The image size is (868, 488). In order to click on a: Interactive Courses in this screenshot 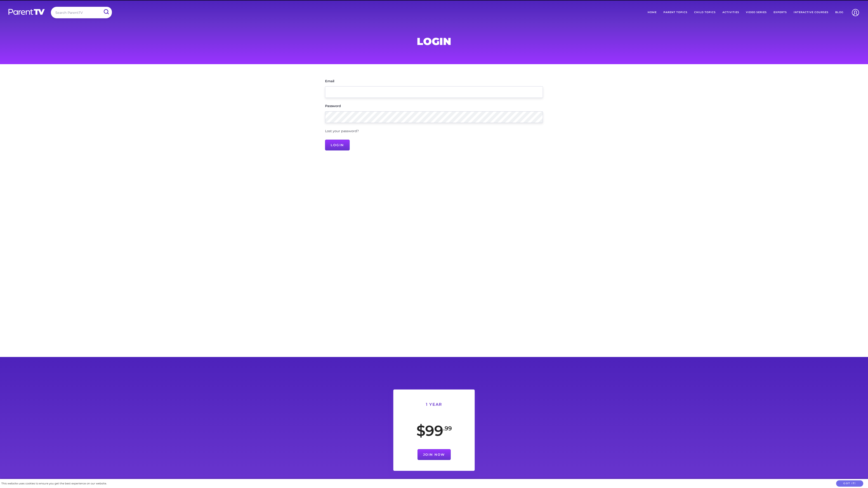, I will do `click(811, 13)`.